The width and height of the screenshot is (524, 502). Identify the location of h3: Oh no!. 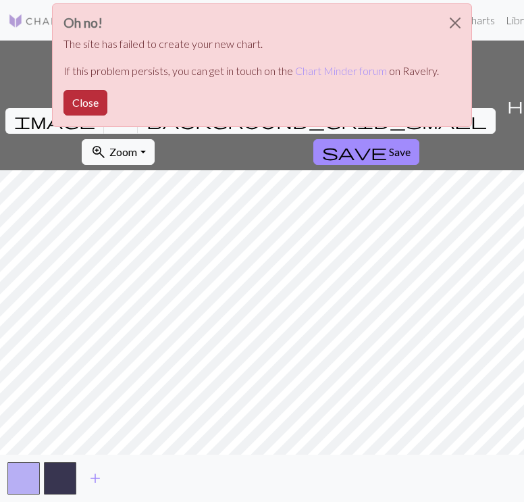
(251, 22).